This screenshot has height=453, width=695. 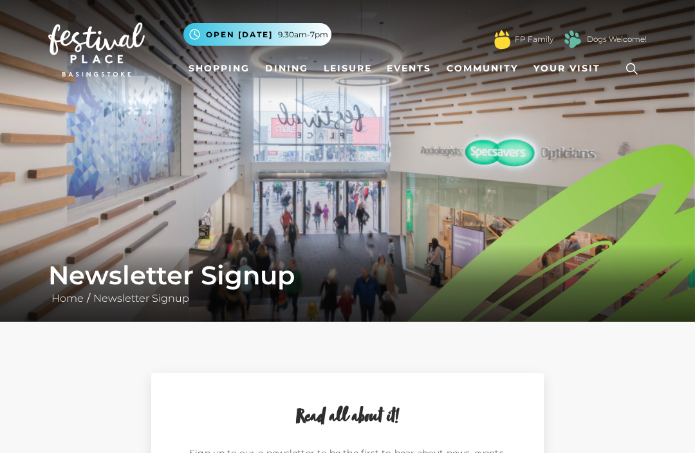 What do you see at coordinates (303, 35) in the screenshot?
I see `span: 9.30am-7pm` at bounding box center [303, 35].